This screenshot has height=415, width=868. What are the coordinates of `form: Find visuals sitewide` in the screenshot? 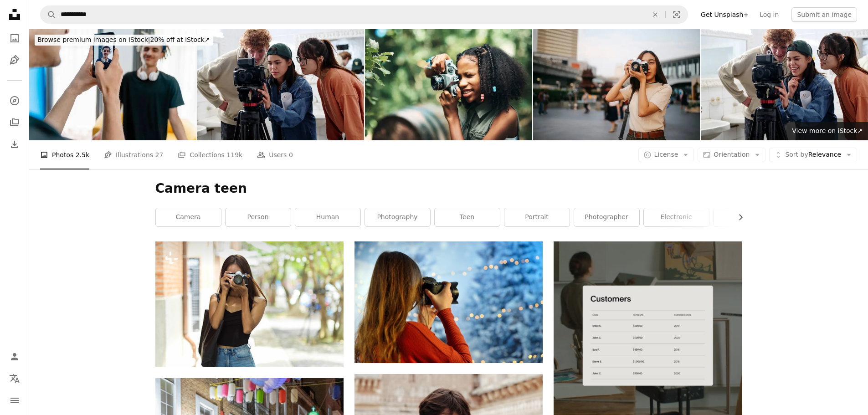 It's located at (364, 15).